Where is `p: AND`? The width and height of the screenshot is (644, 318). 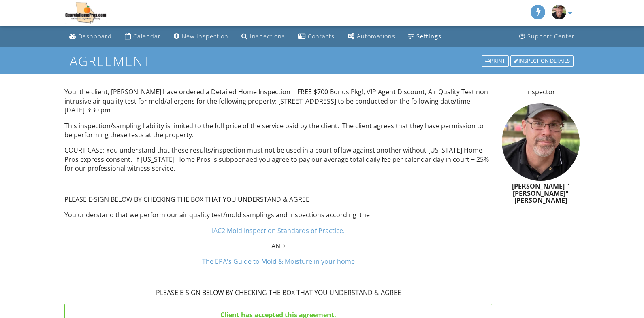 p: AND is located at coordinates (278, 246).